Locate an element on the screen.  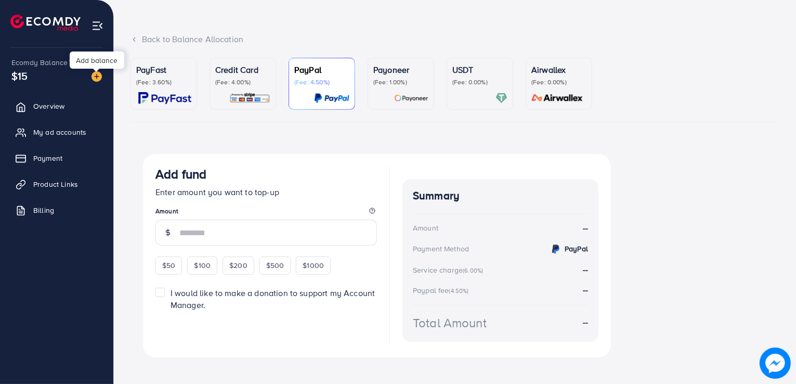
div: Amount is located at coordinates (425, 228).